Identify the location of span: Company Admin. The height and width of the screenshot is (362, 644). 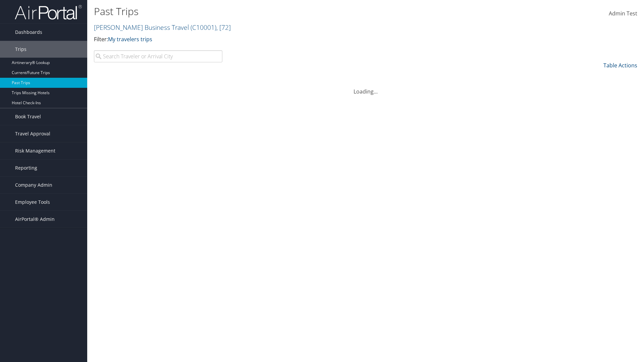
(34, 185).